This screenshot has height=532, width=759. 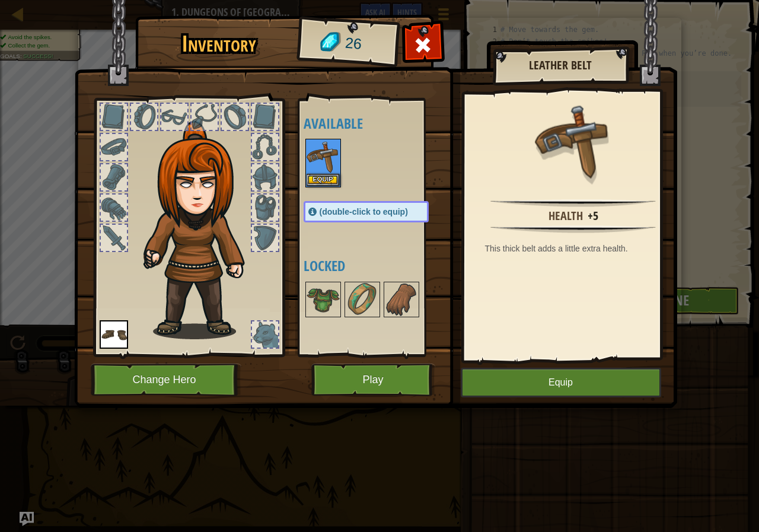 What do you see at coordinates (378, 265) in the screenshot?
I see `h4: Locked` at bounding box center [378, 265].